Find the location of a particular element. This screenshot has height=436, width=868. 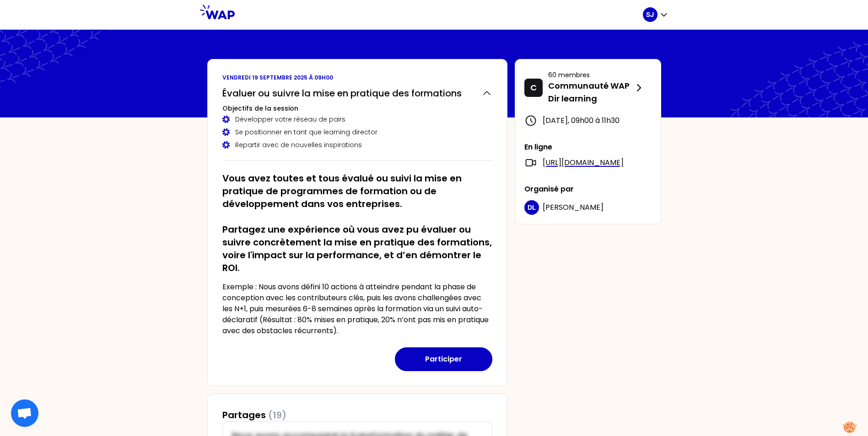

div: Repartir avec de nouvelles inspirations is located at coordinates (357, 145).